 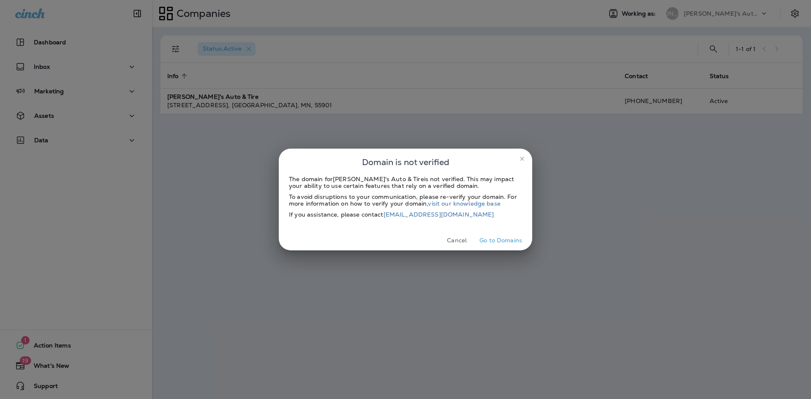 I want to click on button: Go to Domains, so click(x=500, y=240).